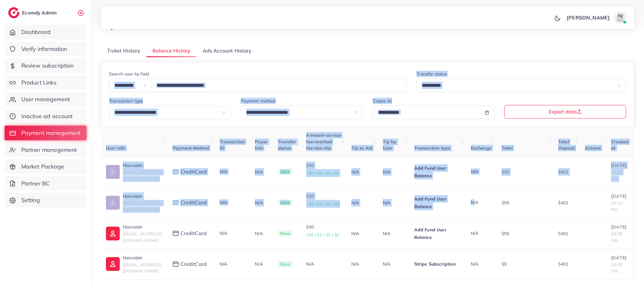 The width and height of the screenshot is (644, 286). I want to click on img: avatar, so click(620, 18).